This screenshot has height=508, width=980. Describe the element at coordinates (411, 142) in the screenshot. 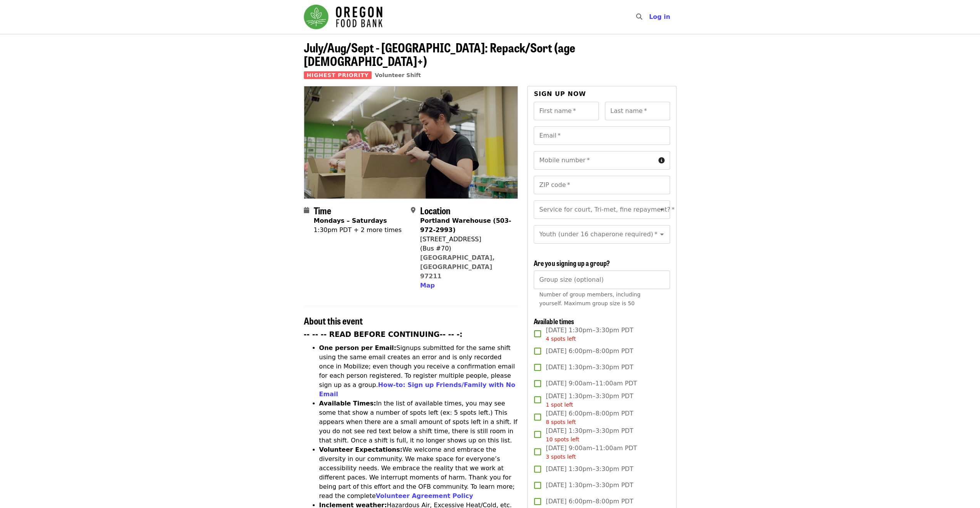

I see `img: July/Aug/Sept - Portland: Repack/Sort (age 8+) organized by Oregon Food Bank` at that location.